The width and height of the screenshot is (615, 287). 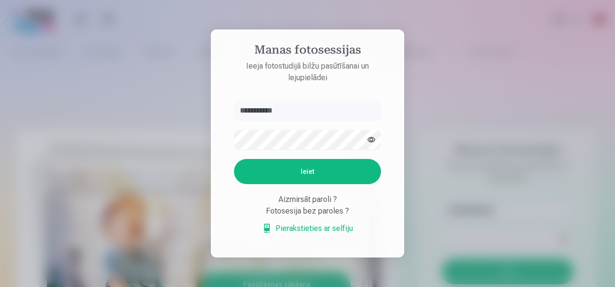 What do you see at coordinates (307, 200) in the screenshot?
I see `div: Aizmirsāt paroli ?` at bounding box center [307, 200].